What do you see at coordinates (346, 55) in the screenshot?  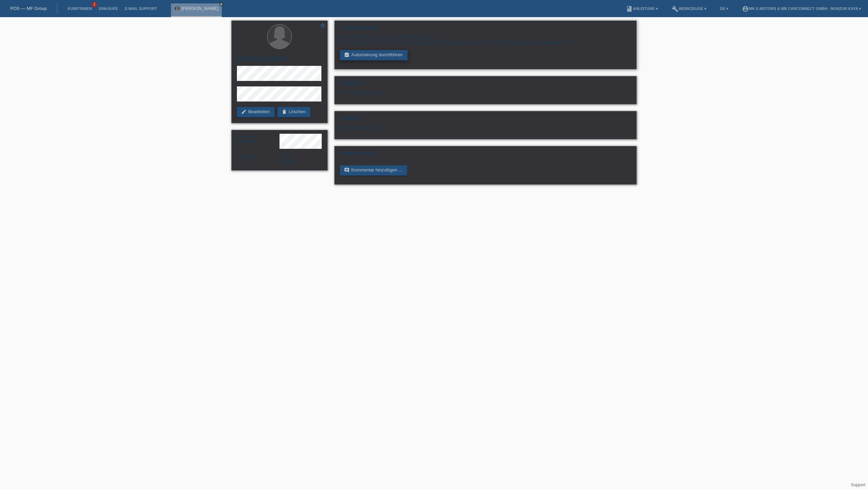 I see `i: assignment_turned_in` at bounding box center [346, 55].